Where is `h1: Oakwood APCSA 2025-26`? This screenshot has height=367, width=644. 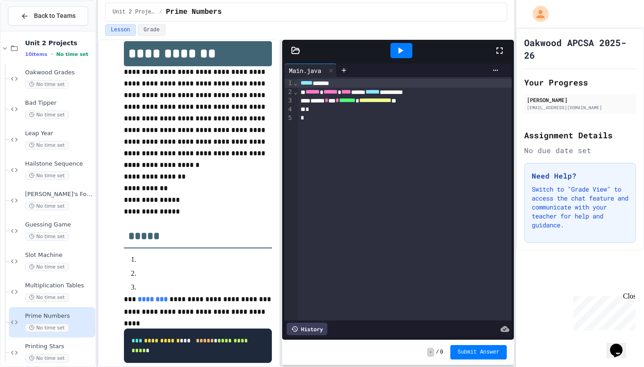 h1: Oakwood APCSA 2025-26 is located at coordinates (580, 49).